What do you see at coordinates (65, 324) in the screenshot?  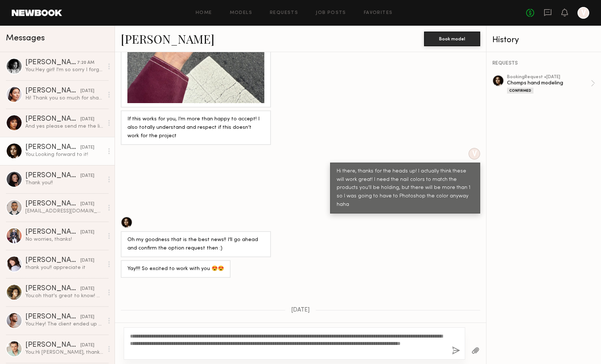 I see `div: You: Hey! The client ended up going a different direction with the shoot anyways so we're good fo...` at bounding box center [65, 324].